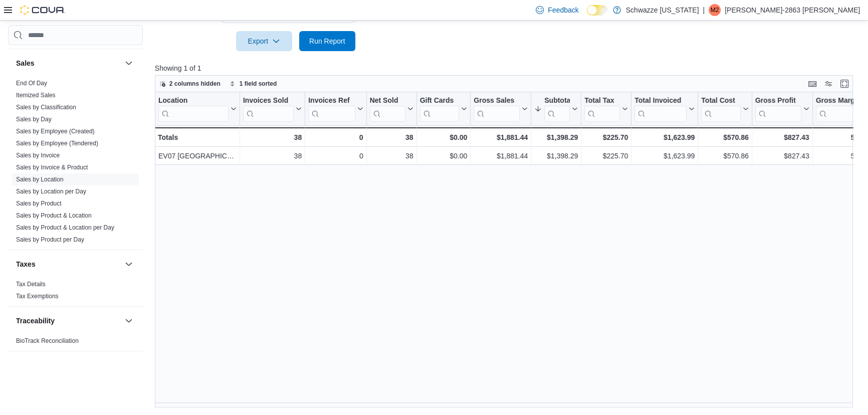 This screenshot has width=868, height=415. I want to click on span: Sales by Location, so click(39, 180).